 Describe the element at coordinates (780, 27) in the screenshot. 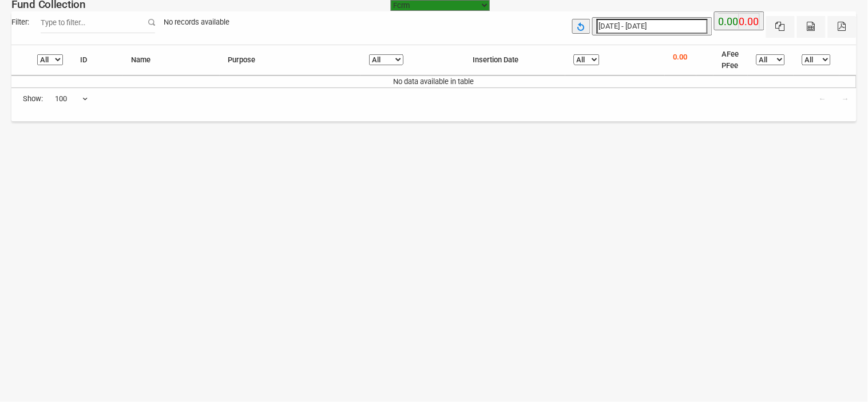

I see `button: Excel` at that location.